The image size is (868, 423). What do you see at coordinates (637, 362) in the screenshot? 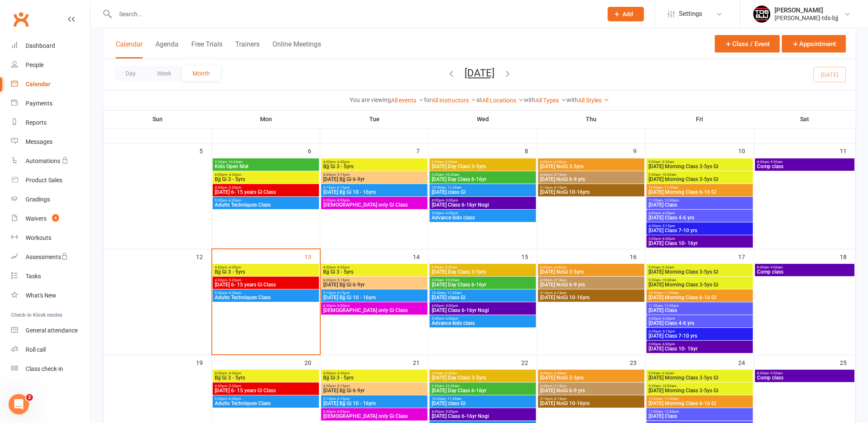
I see `div: 23` at bounding box center [637, 362].